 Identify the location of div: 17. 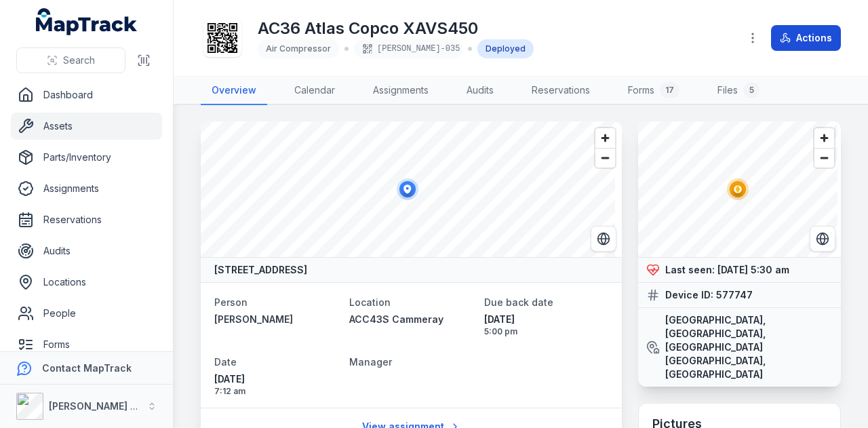
(669, 90).